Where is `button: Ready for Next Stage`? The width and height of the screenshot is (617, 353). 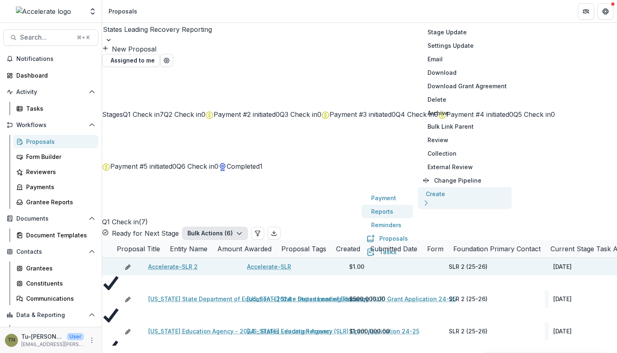 button: Ready for Next Stage is located at coordinates (141, 233).